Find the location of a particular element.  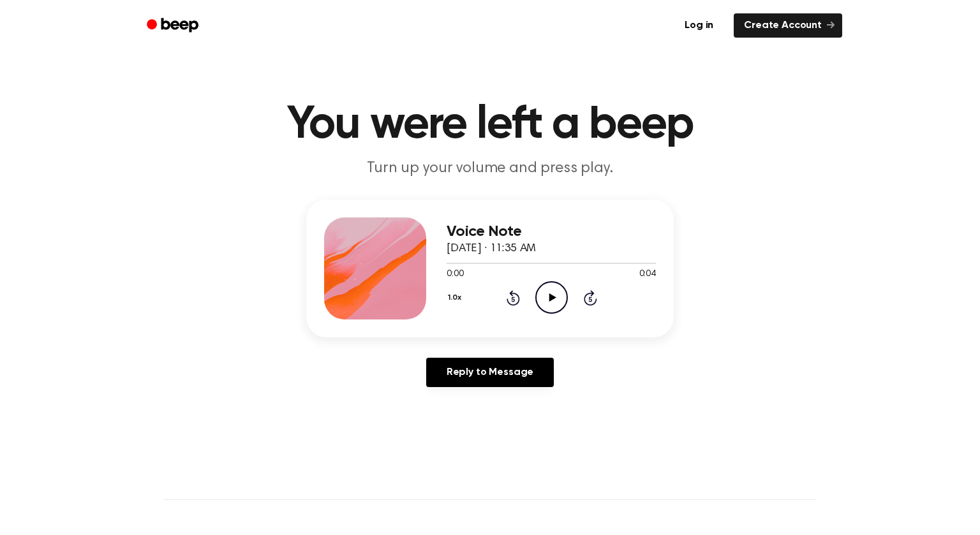

h3: Voice Note is located at coordinates (551, 232).